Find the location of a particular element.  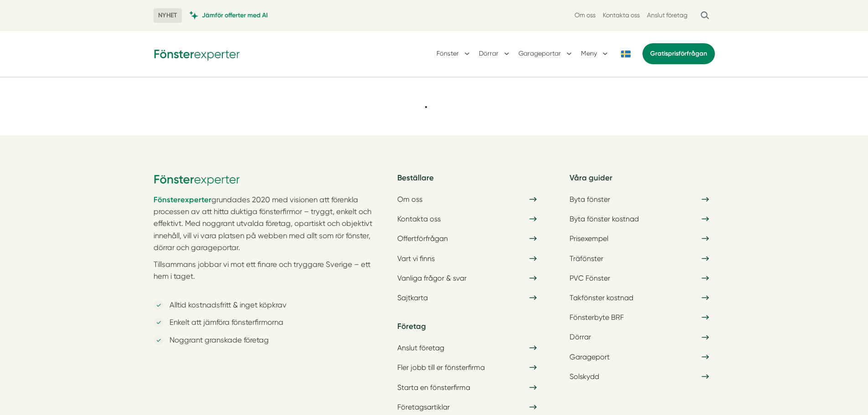

p: Noggrant granskade företag is located at coordinates (217, 340).